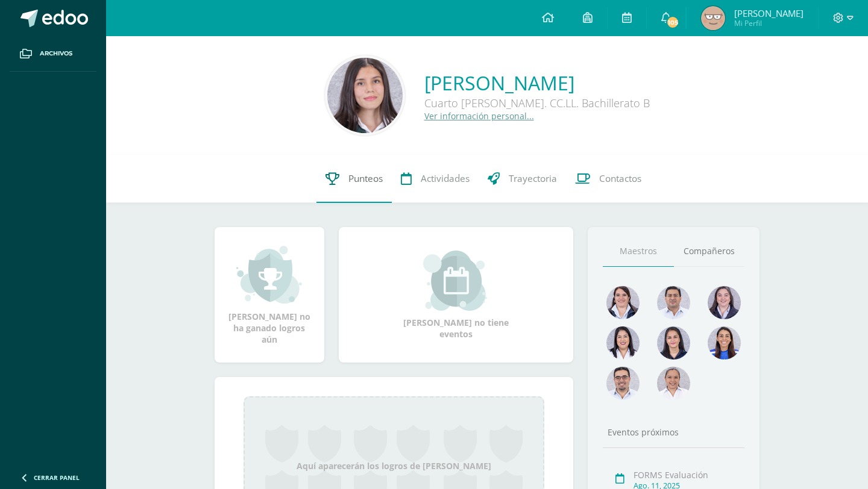 This screenshot has width=868, height=489. Describe the element at coordinates (435, 179) in the screenshot. I see `a: Actividades` at that location.